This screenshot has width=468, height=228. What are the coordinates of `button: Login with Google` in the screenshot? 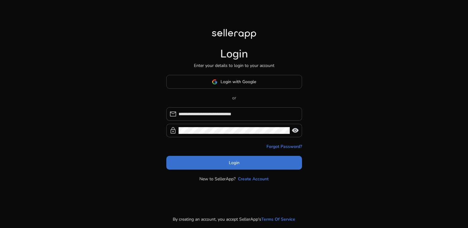 It's located at (234, 82).